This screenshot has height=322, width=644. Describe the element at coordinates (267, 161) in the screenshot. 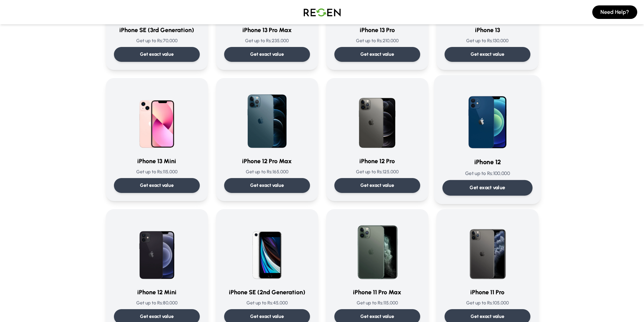

I see `h3: iPhone 12 Pro Max` at that location.